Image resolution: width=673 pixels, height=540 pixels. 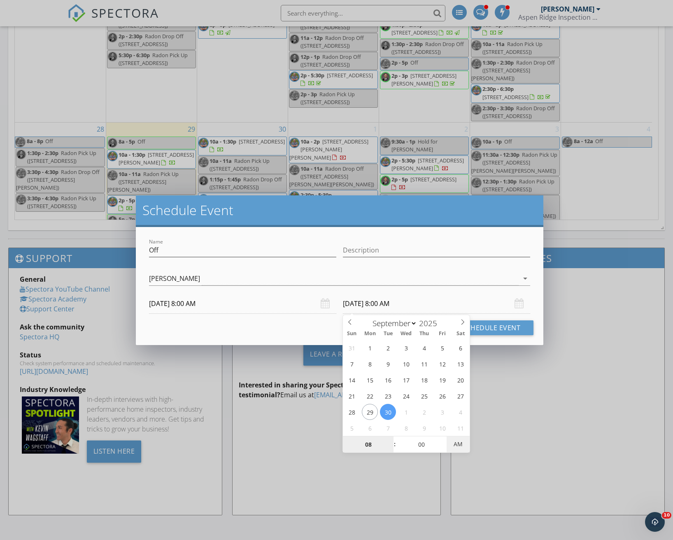 I want to click on span: Thu, so click(x=424, y=334).